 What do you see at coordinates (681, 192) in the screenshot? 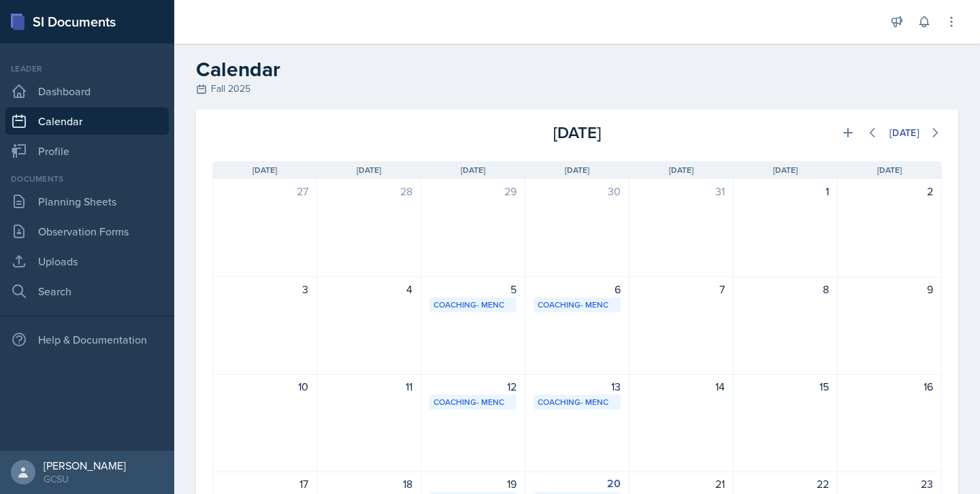
I see `div: 31` at bounding box center [681, 192].